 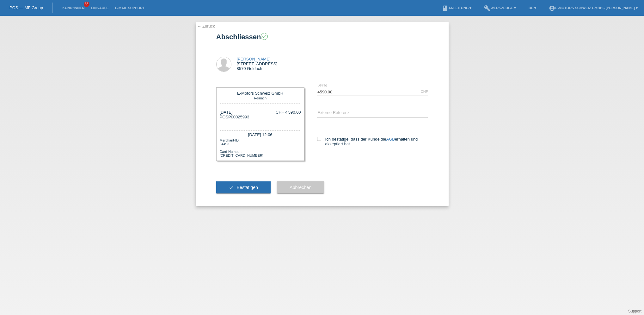 I want to click on i: book, so click(x=445, y=8).